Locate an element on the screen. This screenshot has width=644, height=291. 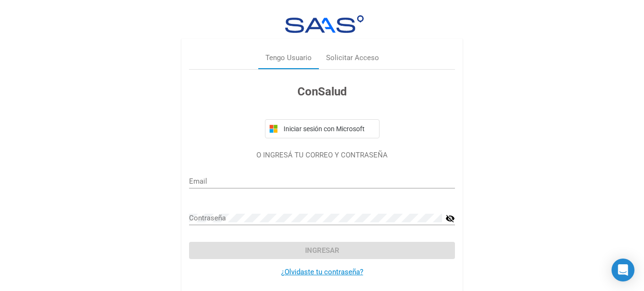
div: Open Intercom Messenger is located at coordinates (623, 270).